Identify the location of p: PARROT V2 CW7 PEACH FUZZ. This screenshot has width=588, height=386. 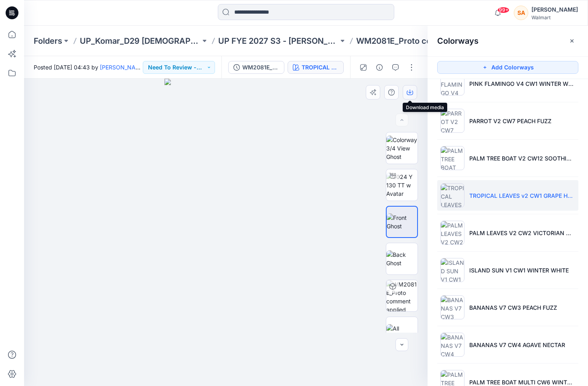
(510, 121).